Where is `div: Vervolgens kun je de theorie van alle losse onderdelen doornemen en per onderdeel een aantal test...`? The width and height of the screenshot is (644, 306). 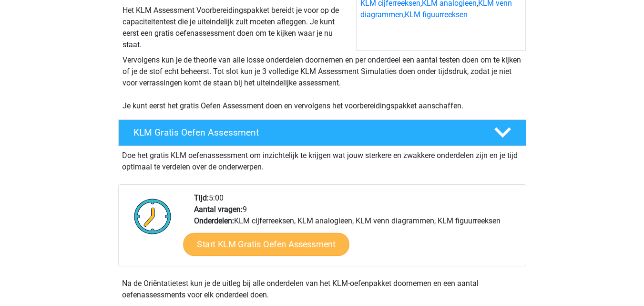 div: Vervolgens kun je de theorie van alle losse onderdelen doornemen en per onderdeel een aantal test... is located at coordinates (322, 83).